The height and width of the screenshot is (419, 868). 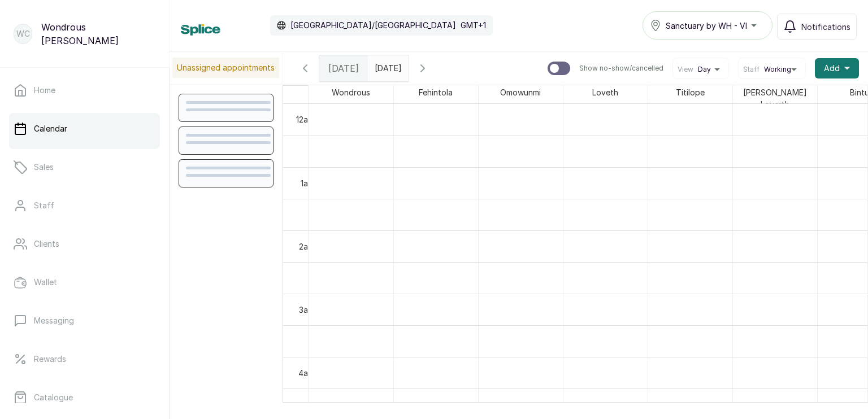 I want to click on a: Clients, so click(x=84, y=244).